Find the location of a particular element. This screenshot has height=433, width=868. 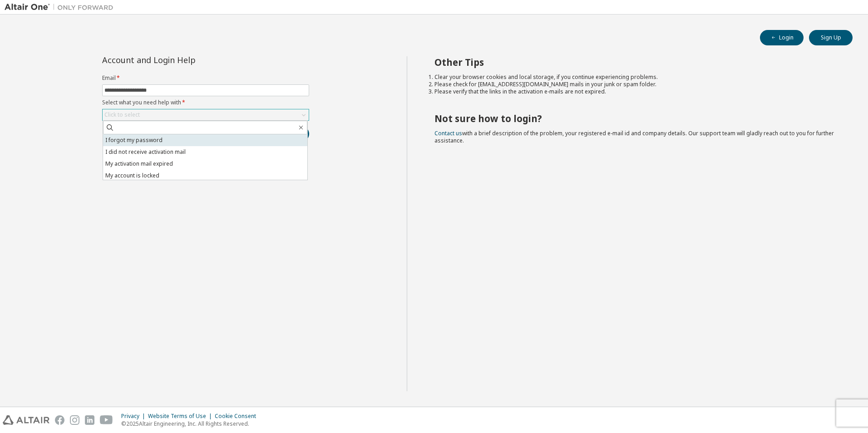

button: Login is located at coordinates (781, 38).